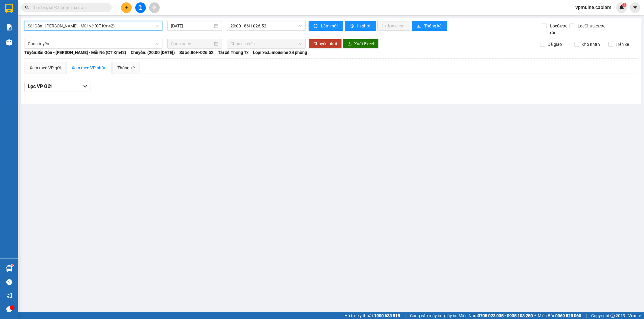 Image resolution: width=644 pixels, height=319 pixels. I want to click on span: Chọn chuyến, so click(266, 44).